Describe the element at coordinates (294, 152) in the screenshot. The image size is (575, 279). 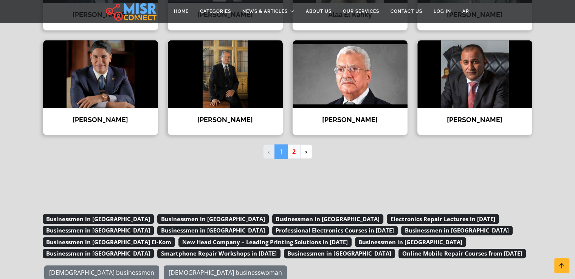
I see `a: 2` at that location.